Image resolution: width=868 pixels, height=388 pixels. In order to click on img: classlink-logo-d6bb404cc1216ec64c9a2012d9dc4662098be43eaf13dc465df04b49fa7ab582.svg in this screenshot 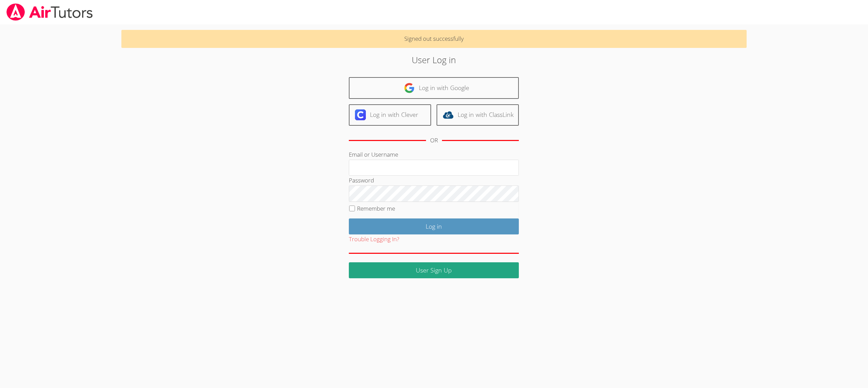, I will do `click(448, 115)`.